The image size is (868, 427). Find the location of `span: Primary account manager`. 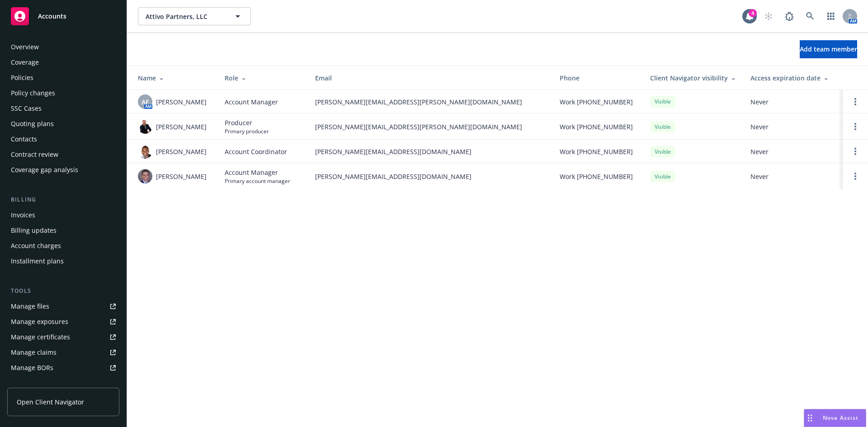

span: Primary account manager is located at coordinates (257, 181).